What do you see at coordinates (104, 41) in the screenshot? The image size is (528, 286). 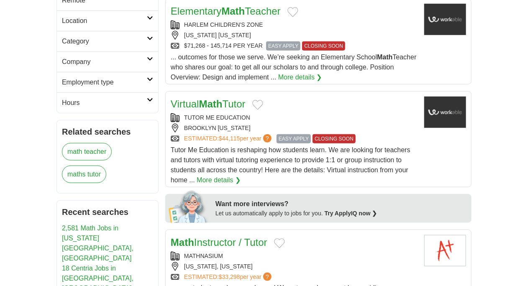 I see `h2: Category` at bounding box center [104, 41].